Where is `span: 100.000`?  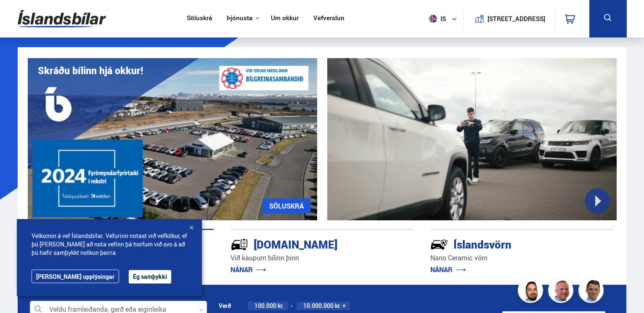 span: 100.000 is located at coordinates (266, 305).